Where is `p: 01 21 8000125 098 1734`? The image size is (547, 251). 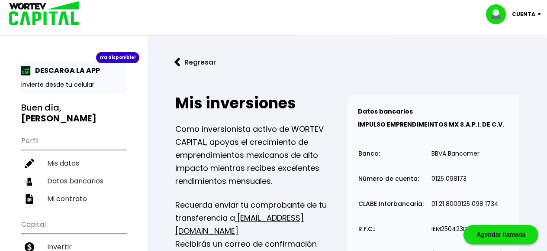 p: 01 21 8000125 098 1734 is located at coordinates (465, 203).